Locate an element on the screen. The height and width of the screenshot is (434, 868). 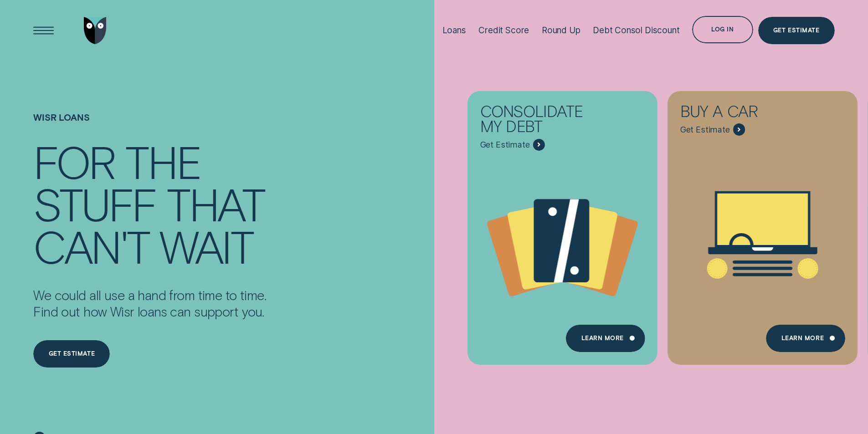
a: Learn more is located at coordinates (605, 339).